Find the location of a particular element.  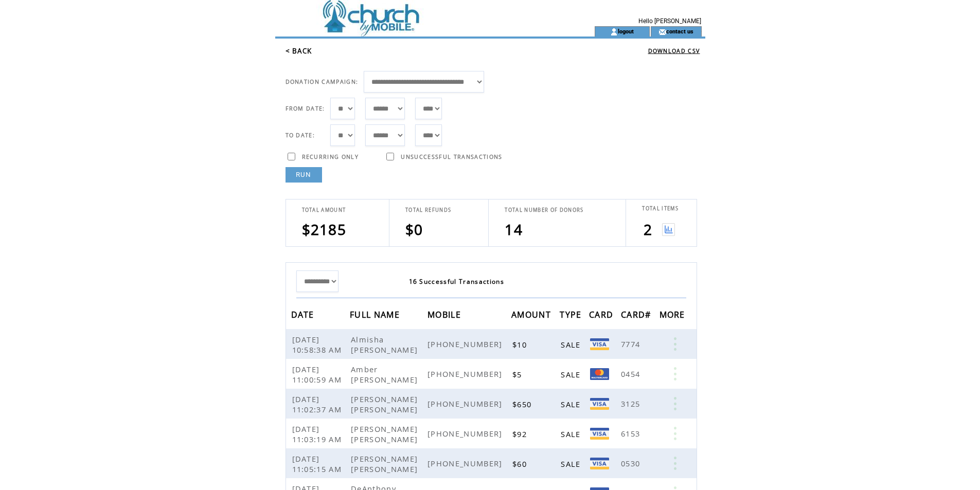

span: DATE is located at coordinates (304, 316).